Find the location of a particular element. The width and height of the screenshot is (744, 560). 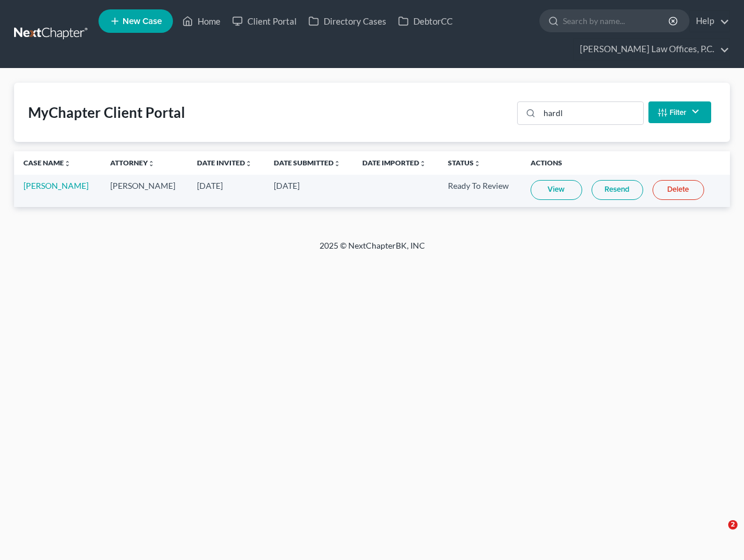

a: Directory Cases is located at coordinates (347, 21).